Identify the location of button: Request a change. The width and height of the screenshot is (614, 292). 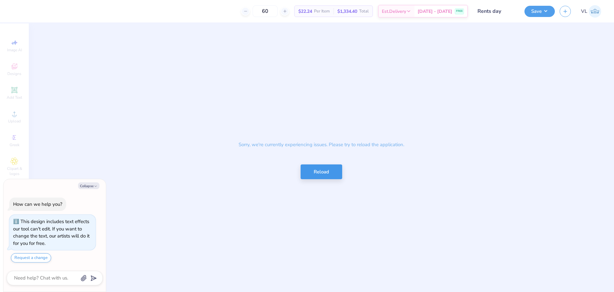
(31, 257).